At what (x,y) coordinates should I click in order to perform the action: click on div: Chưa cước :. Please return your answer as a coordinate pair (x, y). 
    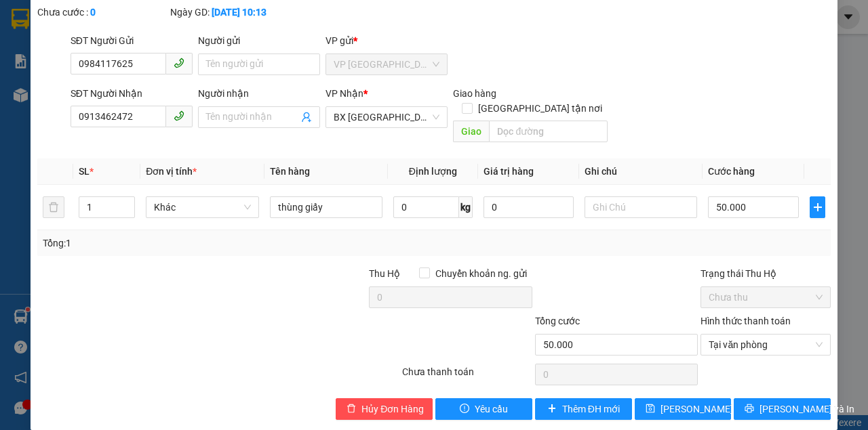
    Looking at the image, I should click on (102, 12).